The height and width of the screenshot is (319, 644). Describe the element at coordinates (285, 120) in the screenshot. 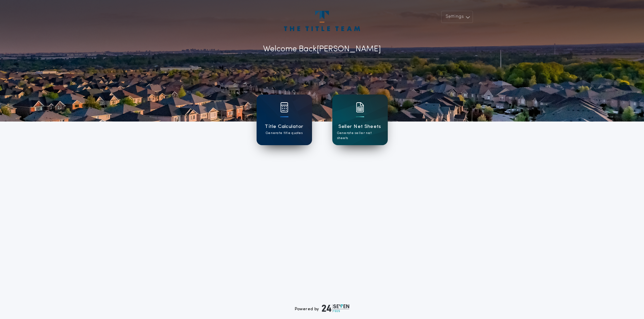

I see `a: card iconTitle CalculatorGenerate title quotes` at that location.